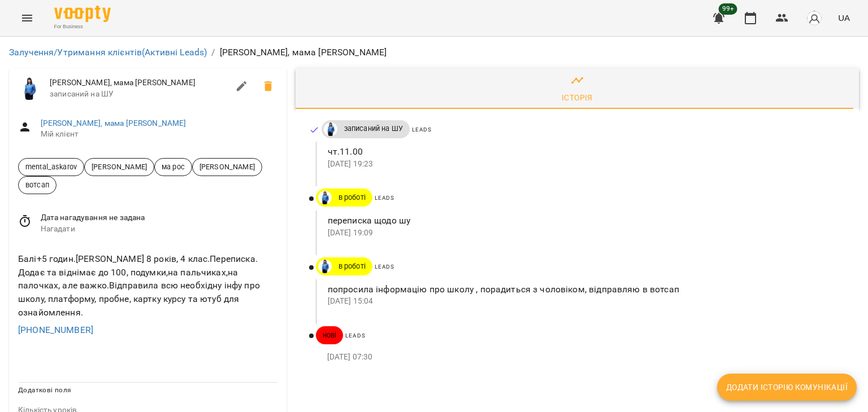  Describe the element at coordinates (843, 18) in the screenshot. I see `span: UA` at that location.